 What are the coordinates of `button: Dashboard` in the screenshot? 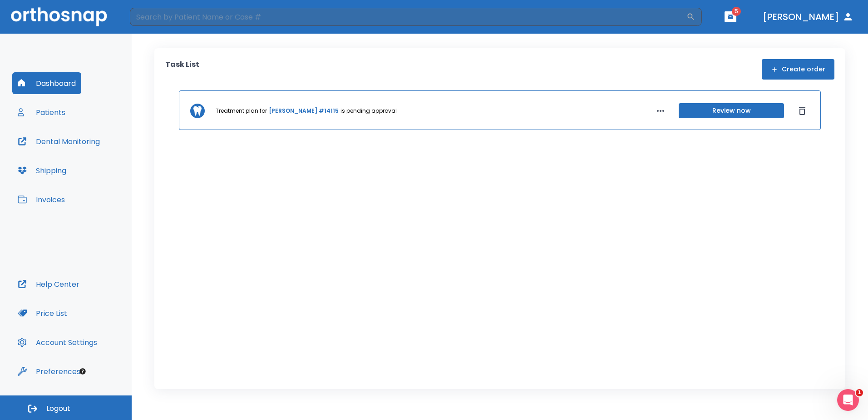 It's located at (47, 83).